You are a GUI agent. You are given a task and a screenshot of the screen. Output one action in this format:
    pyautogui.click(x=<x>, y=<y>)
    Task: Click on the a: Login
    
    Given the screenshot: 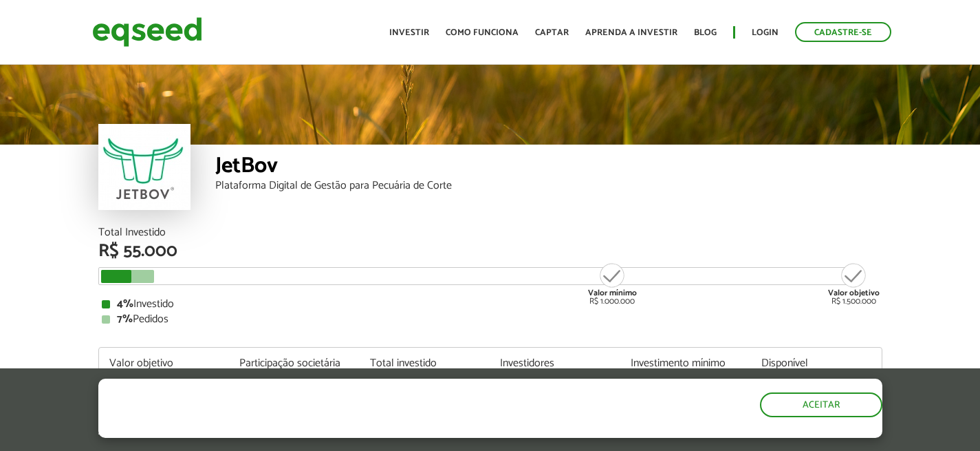 What is the action you would take?
    pyautogui.click(x=765, y=33)
    